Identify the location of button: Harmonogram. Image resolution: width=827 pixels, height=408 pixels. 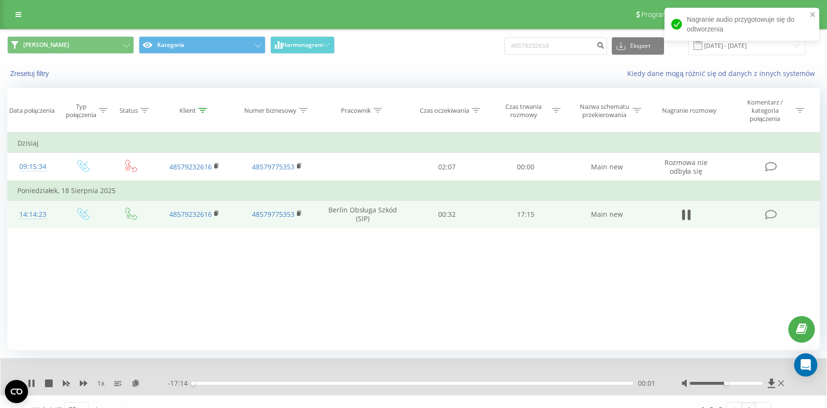
(302, 45).